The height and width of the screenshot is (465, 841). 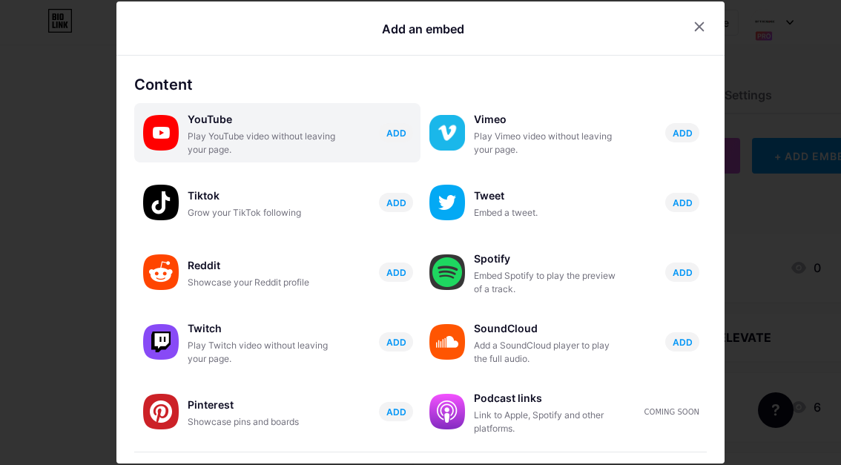 What do you see at coordinates (420, 85) in the screenshot?
I see `div: Content` at bounding box center [420, 85].